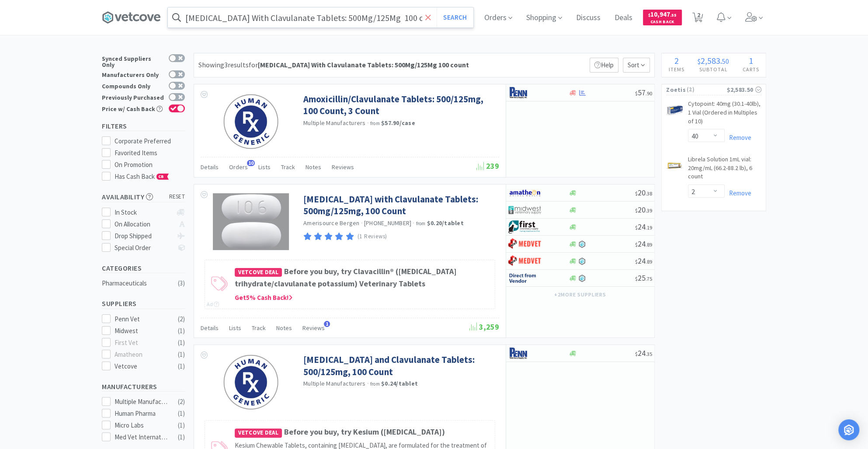 This screenshot has width=868, height=449. I want to click on div: Human Pharma, so click(142, 414).